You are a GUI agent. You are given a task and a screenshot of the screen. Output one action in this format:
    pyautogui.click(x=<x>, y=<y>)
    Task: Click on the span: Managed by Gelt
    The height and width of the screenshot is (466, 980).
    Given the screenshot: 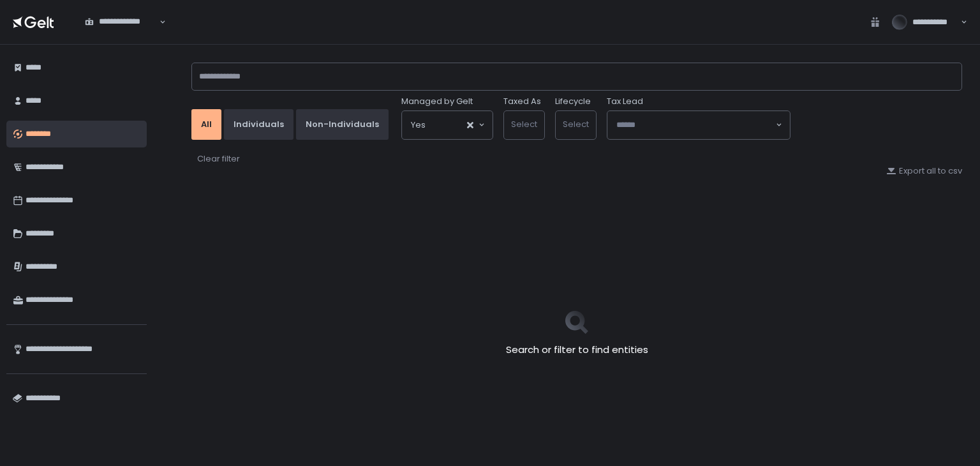 What is the action you would take?
    pyautogui.click(x=437, y=101)
    